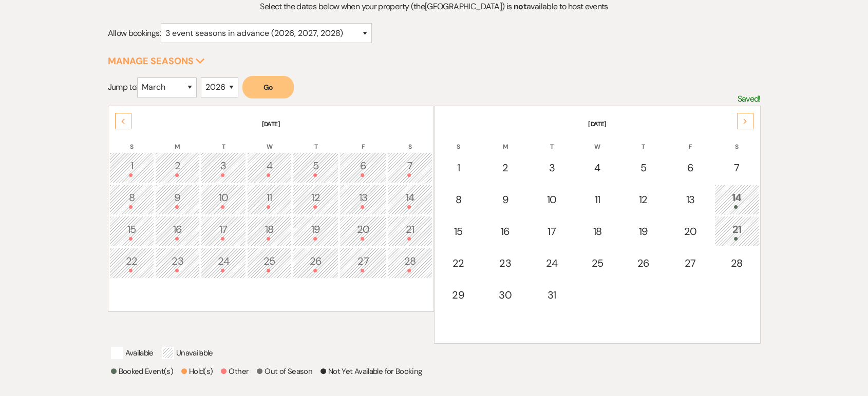 This screenshot has width=868, height=396. I want to click on p: Saved!, so click(748, 99).